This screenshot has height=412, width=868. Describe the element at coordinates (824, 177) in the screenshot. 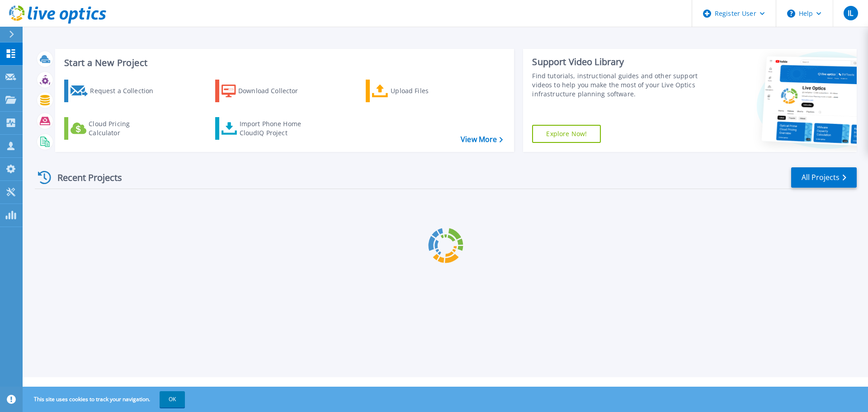

I see `a: All Projects` at that location.